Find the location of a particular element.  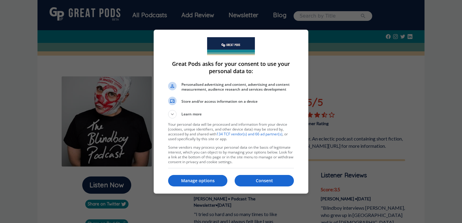

p: Your personal data will be processed and information from your device (cookies, unique identifier... is located at coordinates (231, 132).